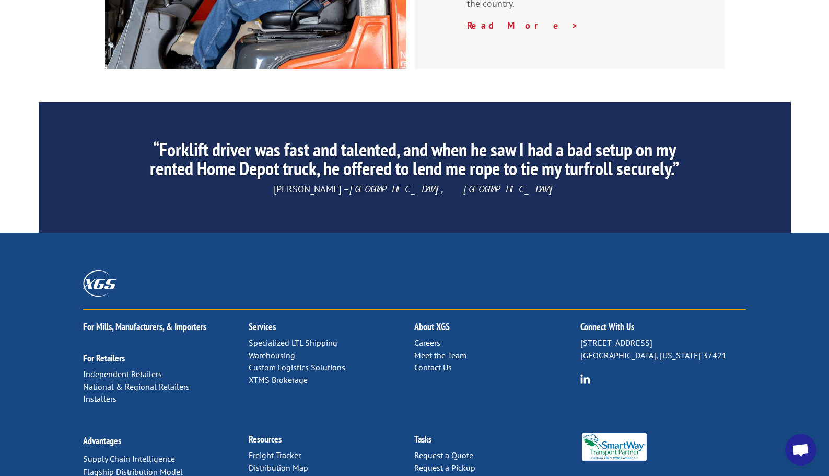  What do you see at coordinates (444, 455) in the screenshot?
I see `a: Request a Quote` at bounding box center [444, 455].